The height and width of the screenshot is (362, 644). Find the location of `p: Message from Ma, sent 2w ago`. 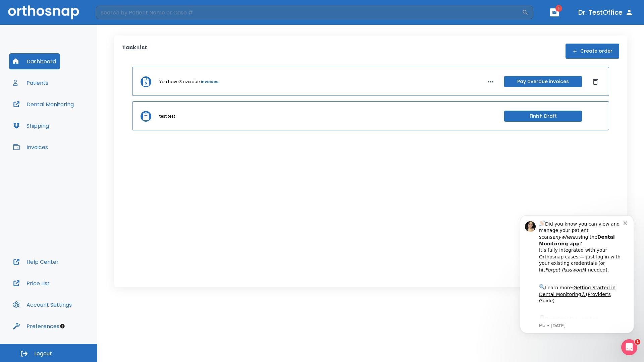

p: Message from Ma, sent 2w ago is located at coordinates (72, 121).